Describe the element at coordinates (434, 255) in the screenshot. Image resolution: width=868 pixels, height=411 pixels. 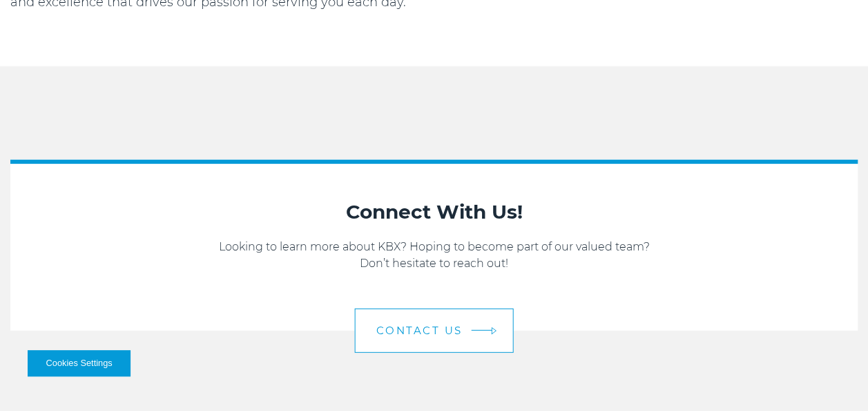
I see `p: Looking to learn more about KBX? Hoping to become part of our valued team? Don’t hesitate to reac...` at that location.